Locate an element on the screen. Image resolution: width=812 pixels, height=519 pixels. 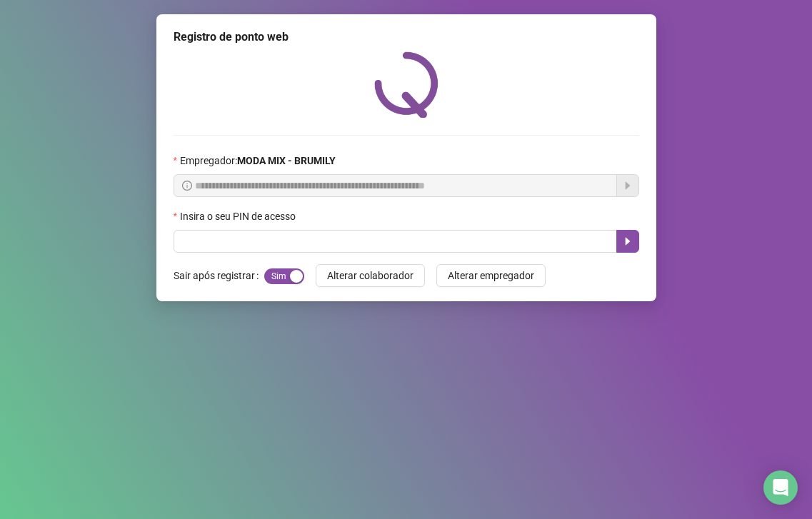
span: Alterar empregador is located at coordinates (491, 275).